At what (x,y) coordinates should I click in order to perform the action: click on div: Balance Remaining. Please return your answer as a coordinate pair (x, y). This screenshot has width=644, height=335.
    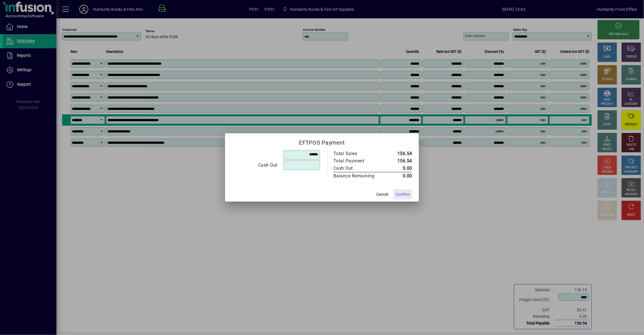
    Looking at the image, I should click on (357, 176).